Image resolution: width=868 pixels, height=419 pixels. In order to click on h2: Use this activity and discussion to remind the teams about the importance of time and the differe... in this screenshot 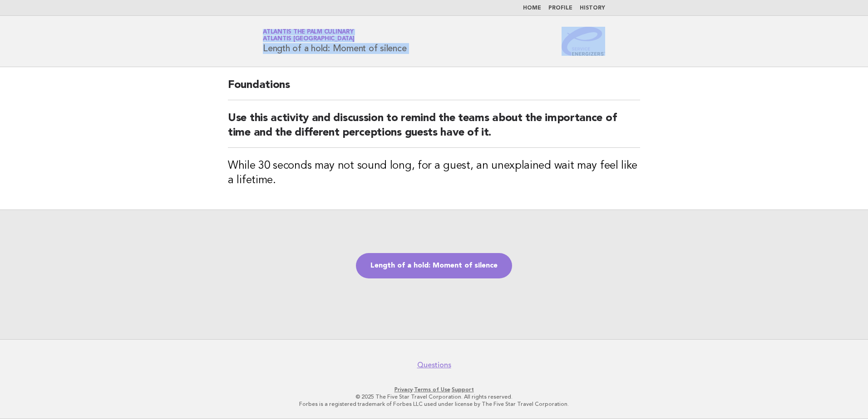, I will do `click(434, 130)`.